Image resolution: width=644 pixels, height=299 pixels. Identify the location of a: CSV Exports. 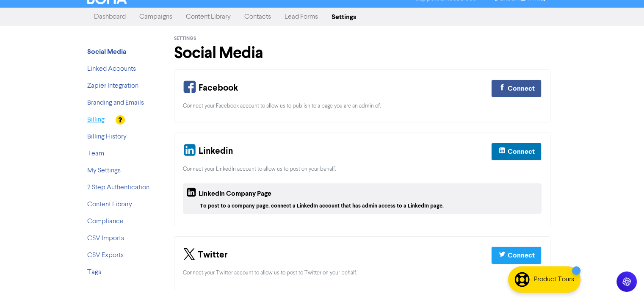
(105, 255).